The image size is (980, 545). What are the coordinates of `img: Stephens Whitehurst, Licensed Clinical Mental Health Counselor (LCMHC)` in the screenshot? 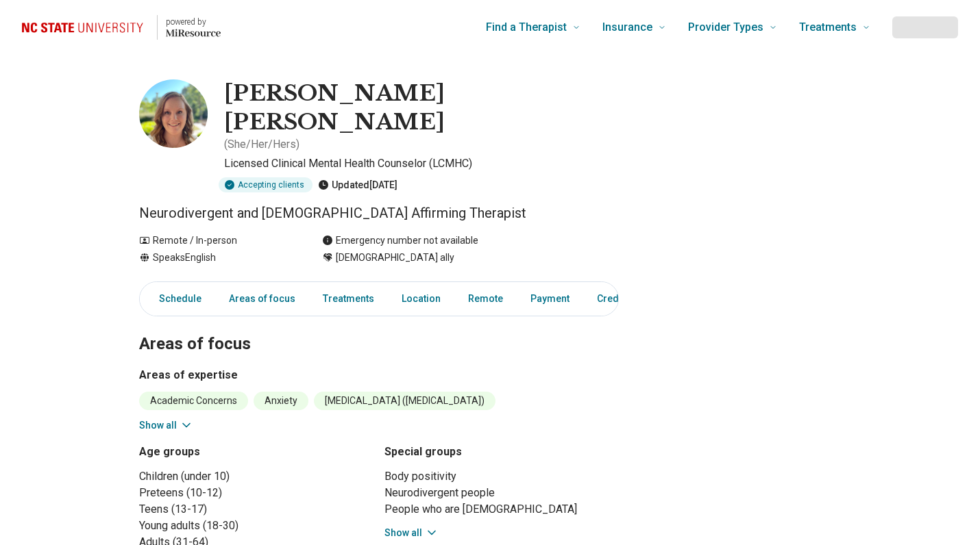 It's located at (173, 114).